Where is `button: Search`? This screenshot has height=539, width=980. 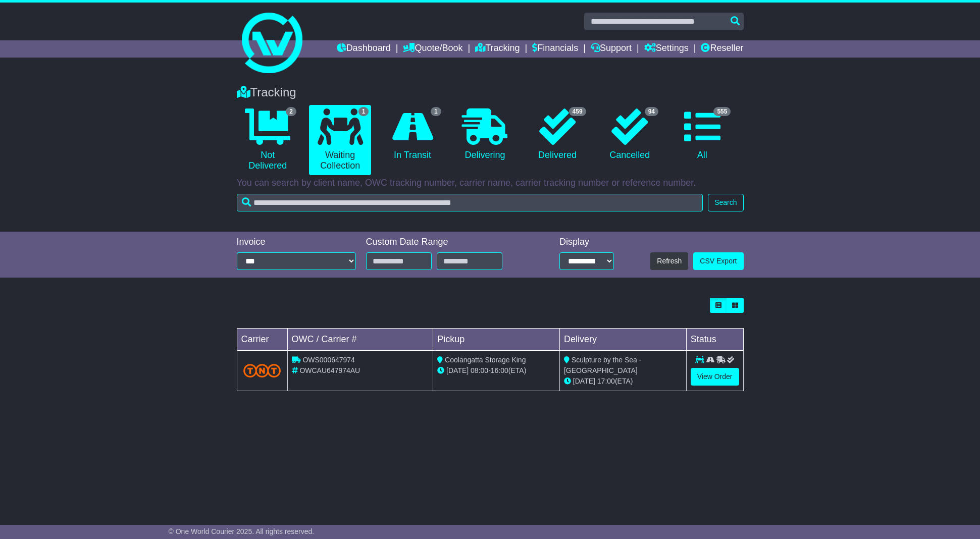
button: Search is located at coordinates (726, 203).